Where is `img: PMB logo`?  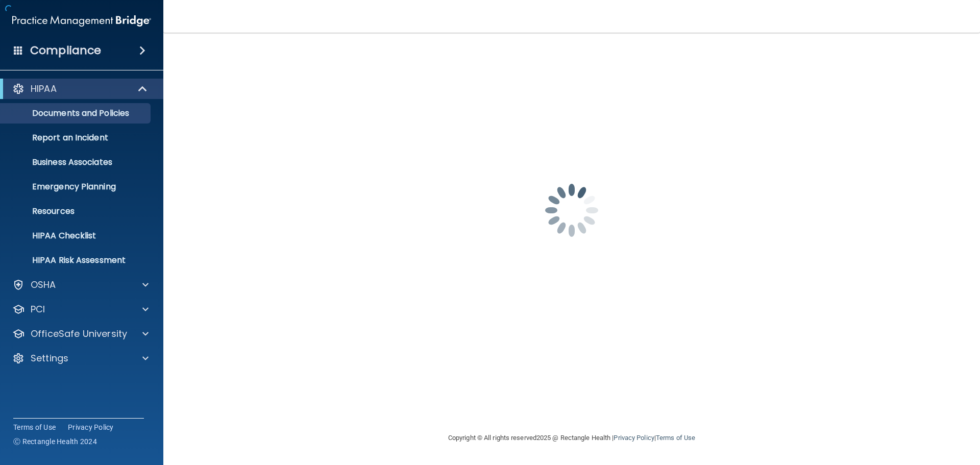 img: PMB logo is located at coordinates (81, 21).